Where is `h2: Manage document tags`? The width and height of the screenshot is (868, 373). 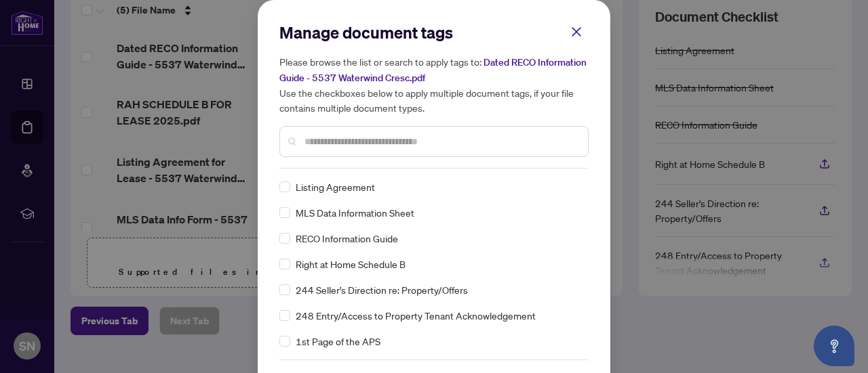 h2: Manage document tags is located at coordinates (434, 33).